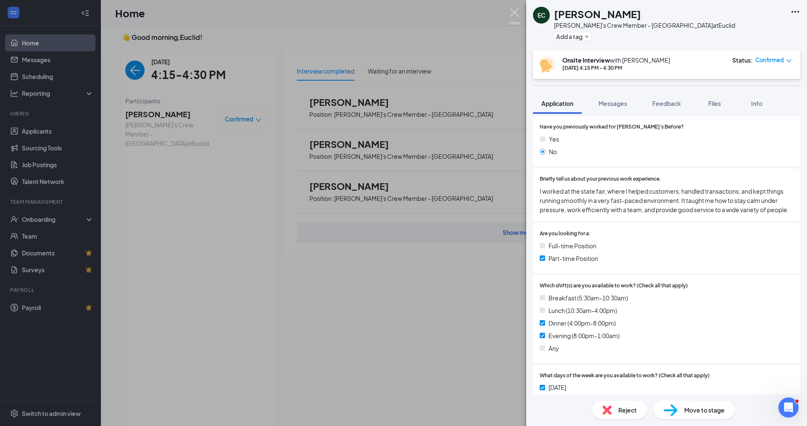  What do you see at coordinates (666, 103) in the screenshot?
I see `span: Feedback` at bounding box center [666, 103].